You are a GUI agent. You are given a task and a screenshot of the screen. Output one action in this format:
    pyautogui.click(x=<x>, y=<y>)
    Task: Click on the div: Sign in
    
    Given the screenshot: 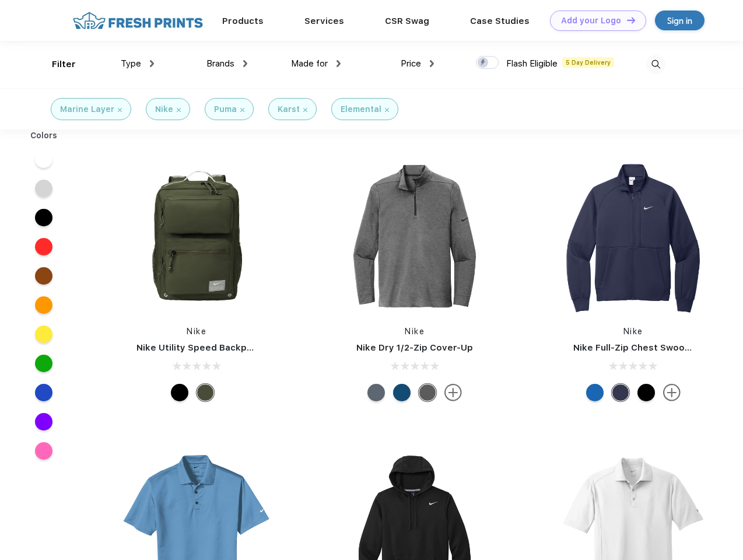 What is the action you would take?
    pyautogui.click(x=680, y=20)
    